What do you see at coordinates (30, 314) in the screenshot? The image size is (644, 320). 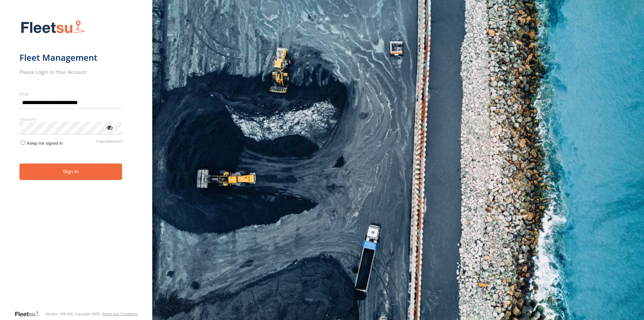 I see `a: Visit our Website` at bounding box center [30, 314].